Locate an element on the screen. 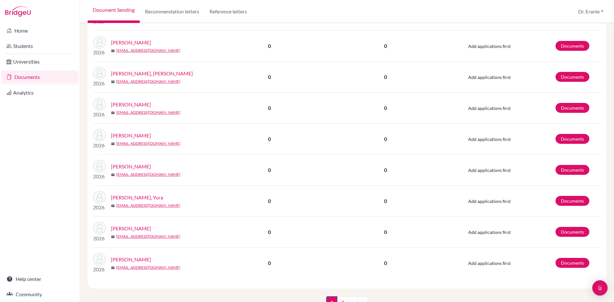  img: Ladha, Vaidik is located at coordinates (99, 259).